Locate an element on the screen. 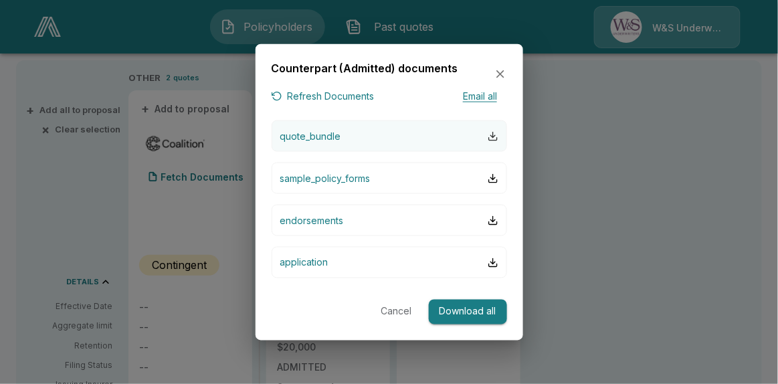  button: Refresh Documents is located at coordinates (323, 96).